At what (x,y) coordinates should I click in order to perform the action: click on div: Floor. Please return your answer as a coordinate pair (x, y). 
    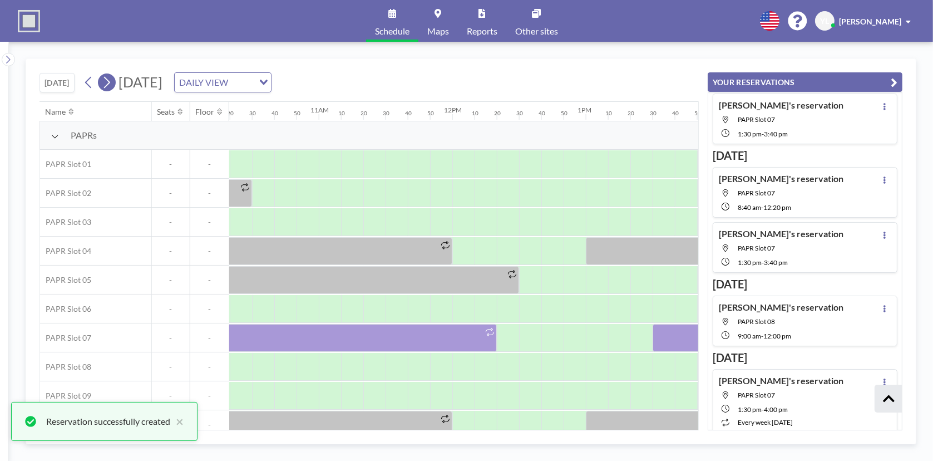
    Looking at the image, I should click on (205, 112).